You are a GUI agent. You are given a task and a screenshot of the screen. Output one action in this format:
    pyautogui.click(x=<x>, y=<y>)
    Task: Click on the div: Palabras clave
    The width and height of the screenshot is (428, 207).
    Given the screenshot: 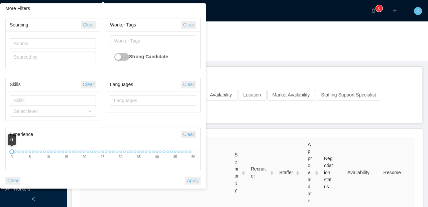 What is the action you would take?
    pyautogui.click(x=92, y=41)
    